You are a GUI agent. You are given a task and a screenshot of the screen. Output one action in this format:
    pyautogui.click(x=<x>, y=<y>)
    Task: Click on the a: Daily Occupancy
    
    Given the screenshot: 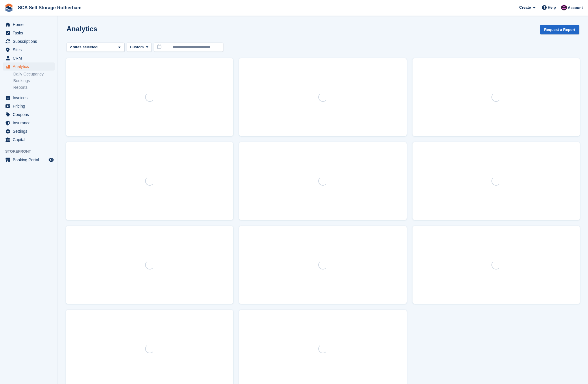 What is the action you would take?
    pyautogui.click(x=34, y=74)
    